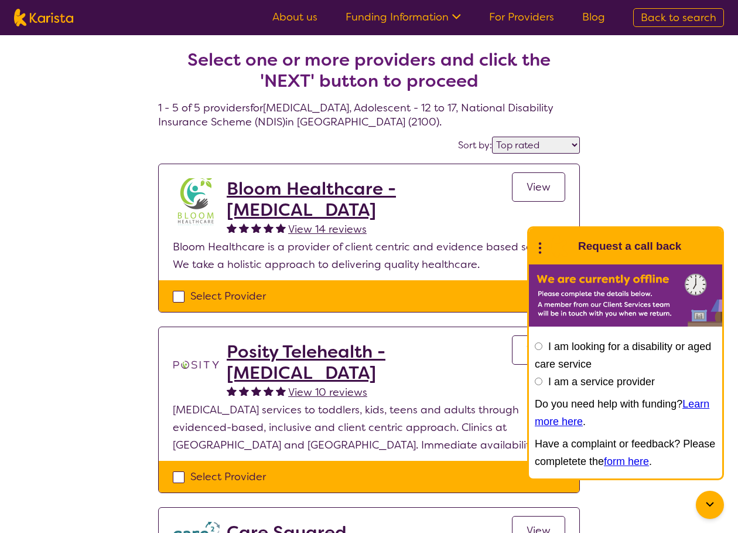 This screenshot has height=533, width=738. What do you see at coordinates (369, 255) in the screenshot?
I see `p: Bloom Healthcare is a provider of client centric and evidence based services. We take a holistic ...` at bounding box center [369, 255].